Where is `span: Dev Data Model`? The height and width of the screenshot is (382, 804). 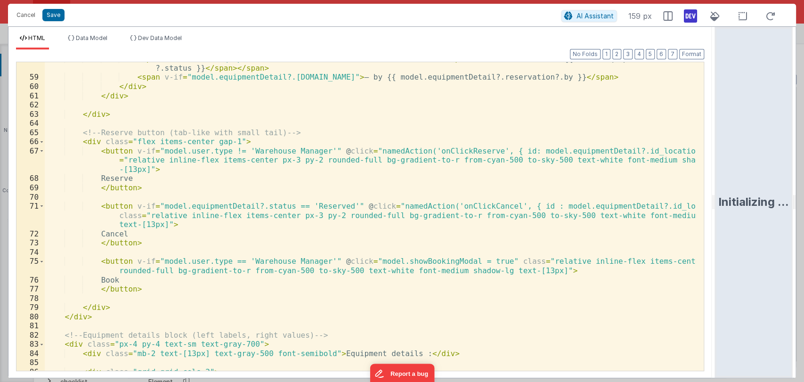 span: Dev Data Model is located at coordinates (160, 38).